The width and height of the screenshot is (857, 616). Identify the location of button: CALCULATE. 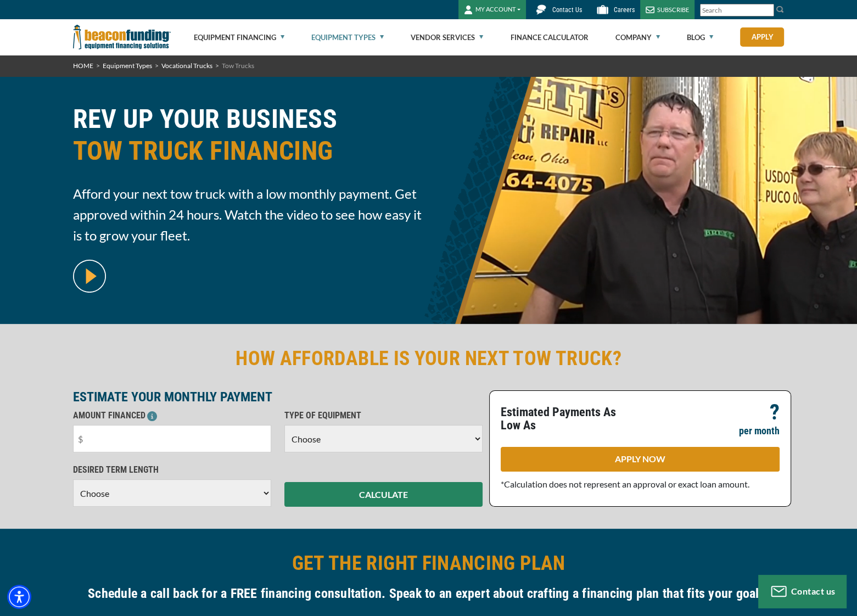
(383, 494).